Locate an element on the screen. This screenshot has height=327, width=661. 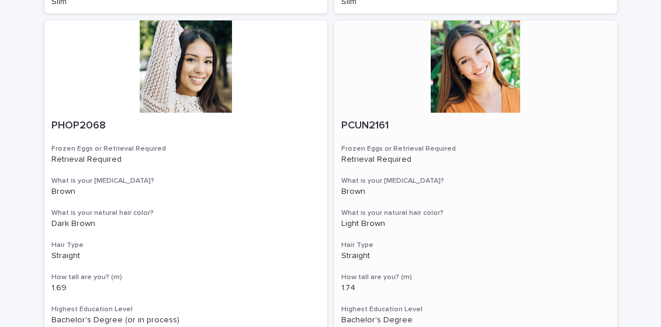
p: 1.69 is located at coordinates (186, 288).